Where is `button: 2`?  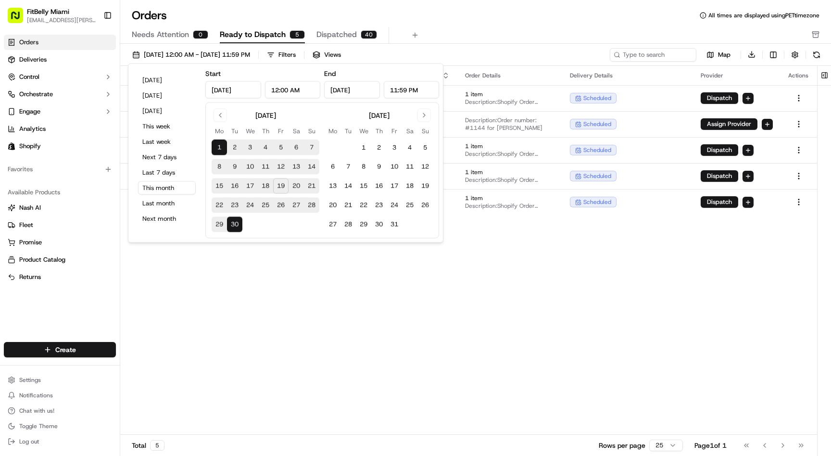 button: 2 is located at coordinates (235, 148).